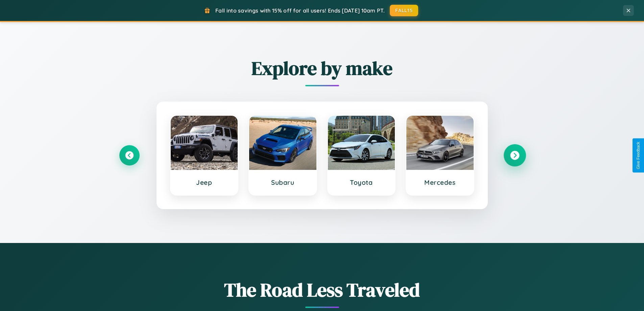 The image size is (644, 311). I want to click on div: Give Feedback, so click(638, 156).